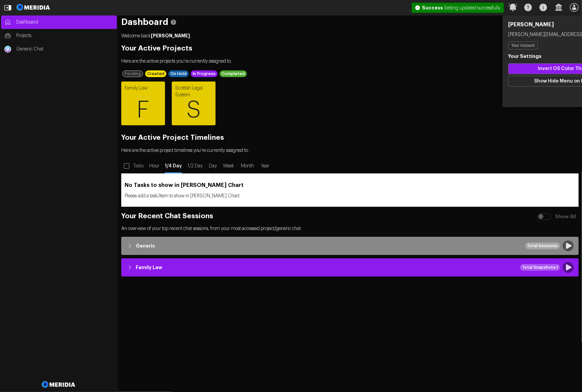 The image size is (582, 392). I want to click on a: Projects, so click(59, 36).